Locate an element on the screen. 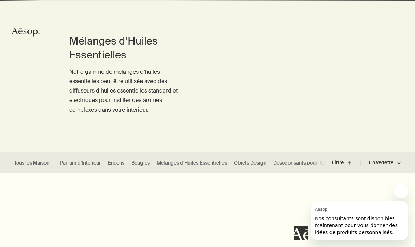  p: Notre gamme de mélanges d’huiles essentielles peut être utilisée avec des diffuseurs d’huiles ess... is located at coordinates (124, 91).